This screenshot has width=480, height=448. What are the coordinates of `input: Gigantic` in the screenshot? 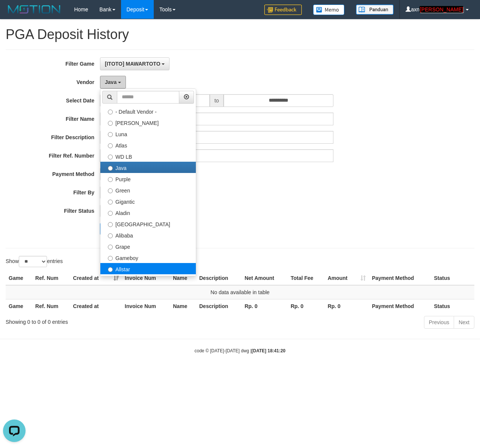 It's located at (110, 202).